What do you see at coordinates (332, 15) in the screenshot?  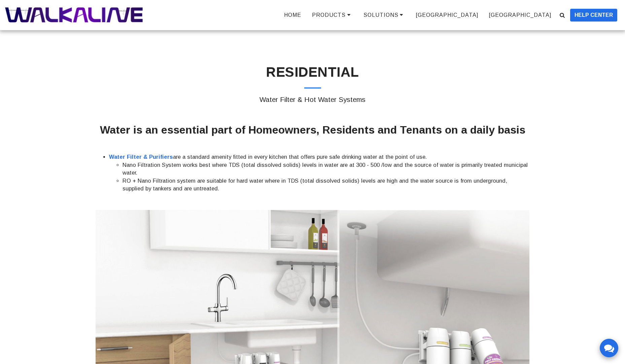 I see `a: PRODUCTS` at bounding box center [332, 15].